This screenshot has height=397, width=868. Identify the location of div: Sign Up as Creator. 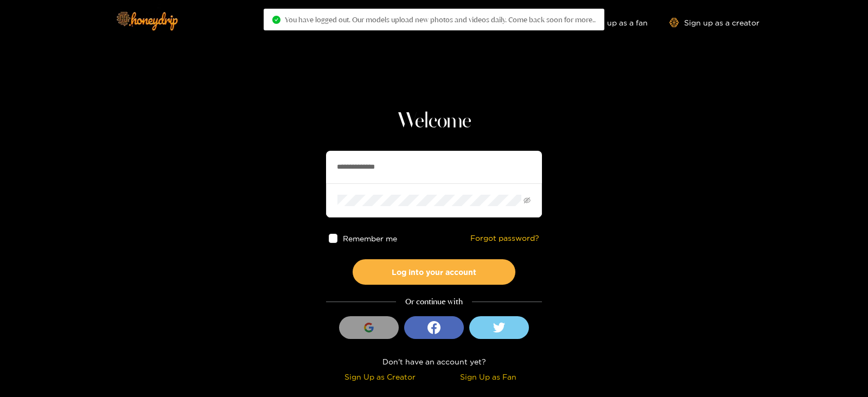
(379, 377).